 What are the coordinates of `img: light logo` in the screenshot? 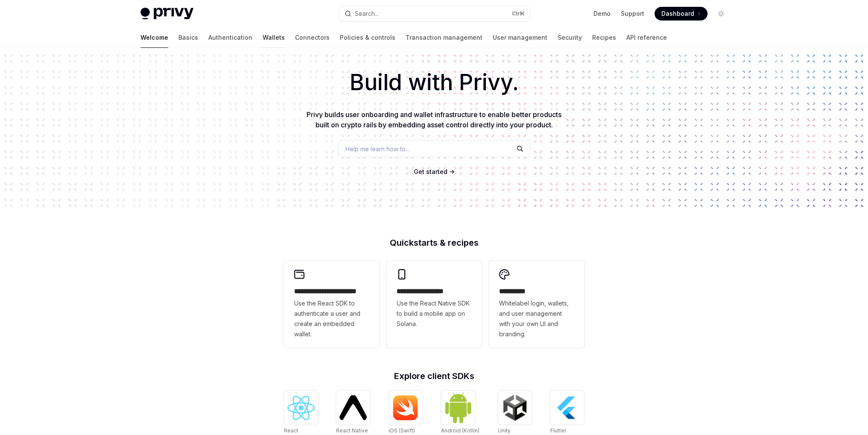 It's located at (167, 14).